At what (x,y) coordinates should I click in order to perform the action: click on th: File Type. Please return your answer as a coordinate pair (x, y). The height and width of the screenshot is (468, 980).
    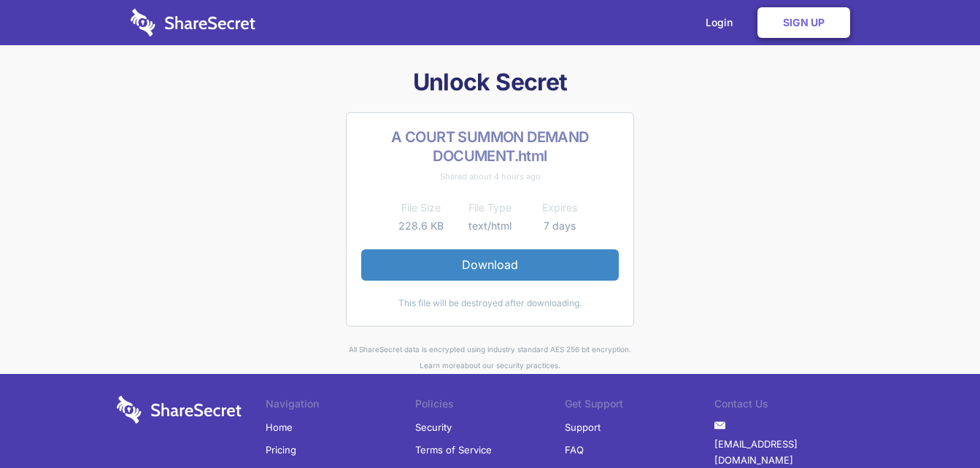
    Looking at the image, I should click on (489, 208).